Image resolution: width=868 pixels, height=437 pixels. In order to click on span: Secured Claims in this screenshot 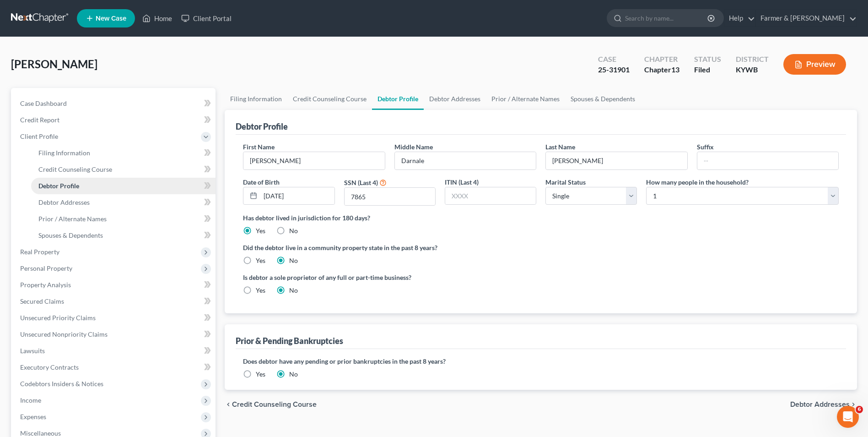, I will do `click(42, 301)`.